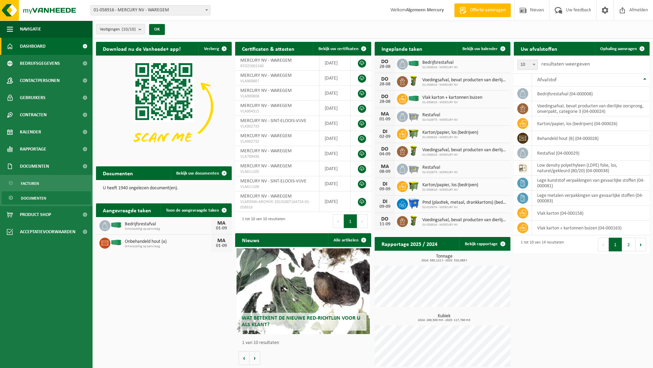  I want to click on span: Dashboard, so click(33, 46).